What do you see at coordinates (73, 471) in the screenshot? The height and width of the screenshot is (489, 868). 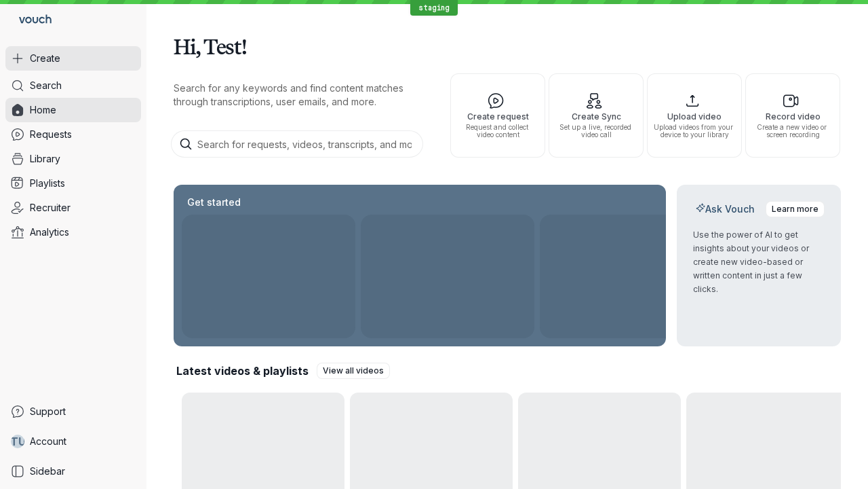 I see `a: Sidebar` at bounding box center [73, 471].